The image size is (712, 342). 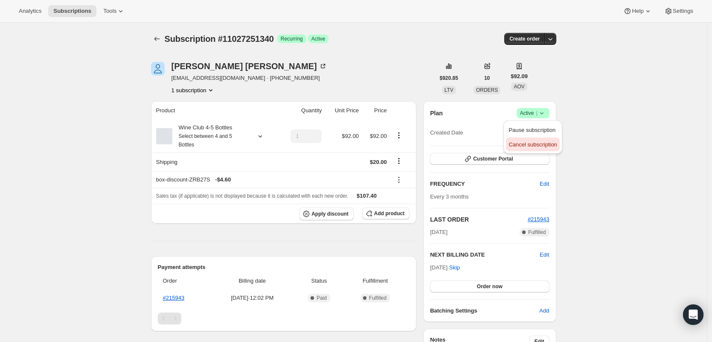 I want to click on span: $92.09, so click(x=519, y=76).